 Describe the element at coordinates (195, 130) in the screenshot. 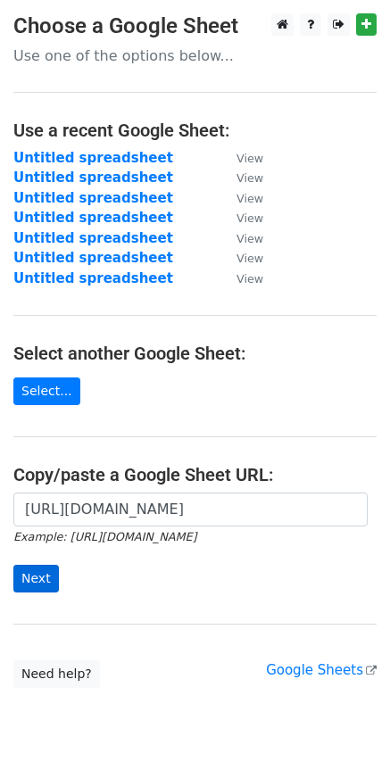

I see `h4: Use a recent Google Sheet:` at that location.